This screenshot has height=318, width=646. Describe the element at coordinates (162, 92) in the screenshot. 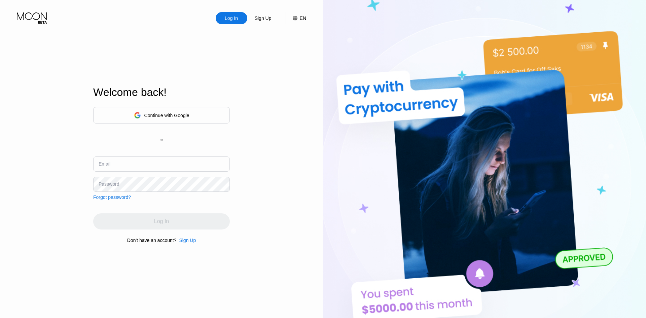

I see `div: Welcome back!` at that location.